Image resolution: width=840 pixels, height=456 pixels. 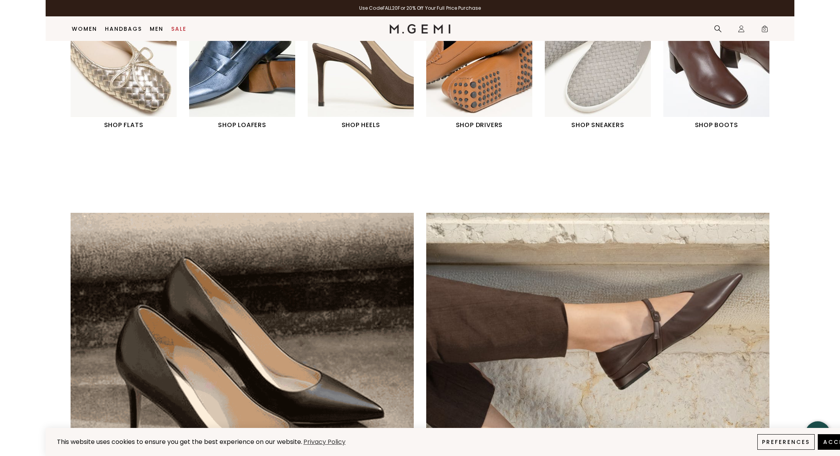 What do you see at coordinates (242, 125) in the screenshot?
I see `h1: SHOP LOAFERS` at bounding box center [242, 125].